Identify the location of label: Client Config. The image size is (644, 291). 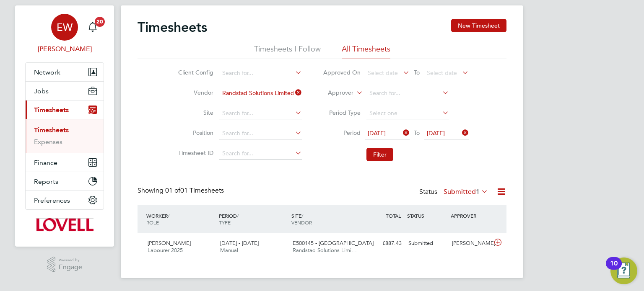
(194, 73).